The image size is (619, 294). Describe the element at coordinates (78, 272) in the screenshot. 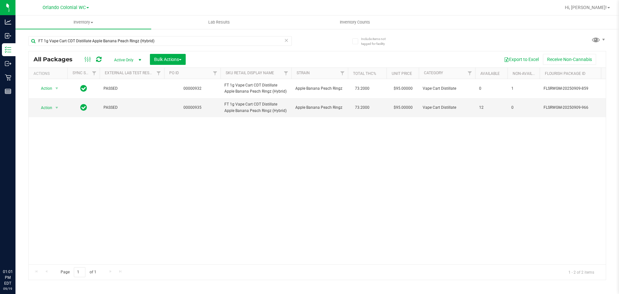

I see `span: Page of 1` at that location.